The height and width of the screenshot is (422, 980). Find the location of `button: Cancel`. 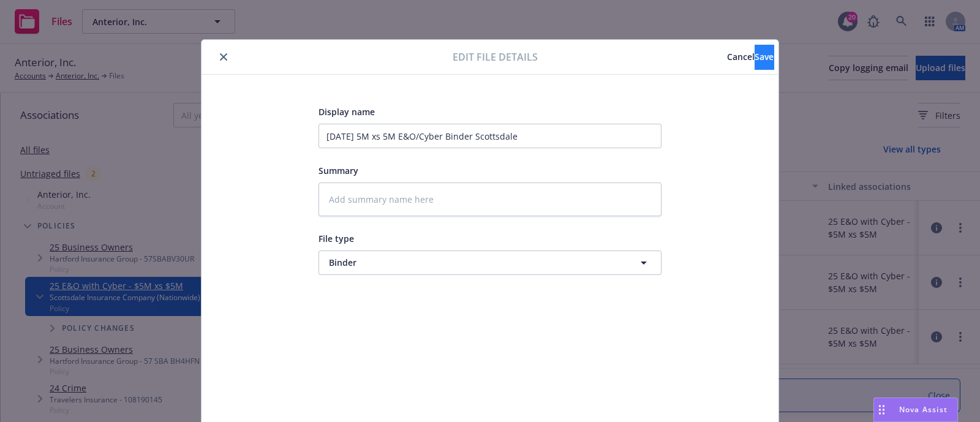

button: Cancel is located at coordinates (740, 57).